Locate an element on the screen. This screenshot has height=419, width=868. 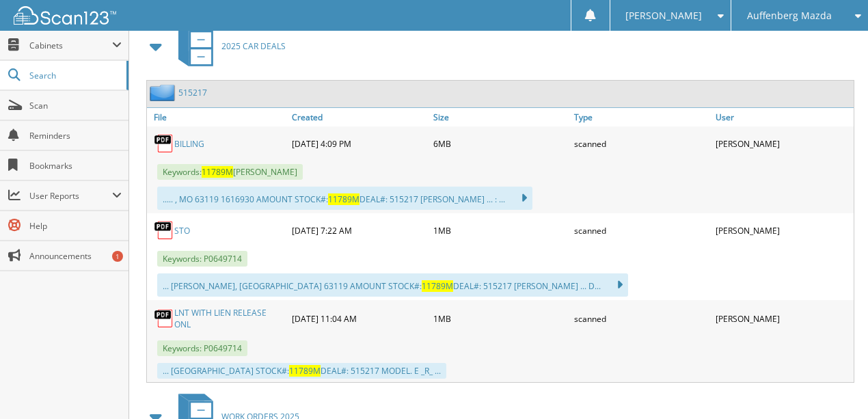
img: scan123-logo-white.svg is located at coordinates (65, 15).